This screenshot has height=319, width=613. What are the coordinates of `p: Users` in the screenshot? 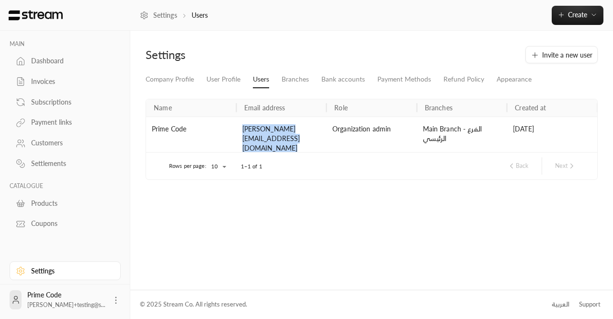 It's located at (200, 15).